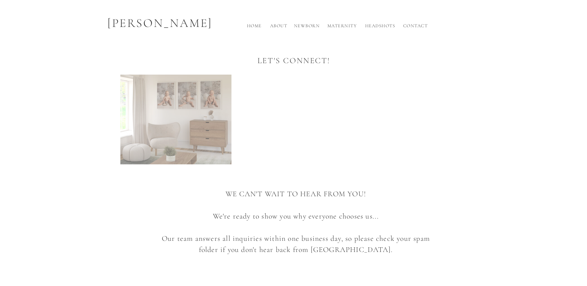  What do you see at coordinates (254, 27) in the screenshot?
I see `h2: Home` at bounding box center [254, 27].